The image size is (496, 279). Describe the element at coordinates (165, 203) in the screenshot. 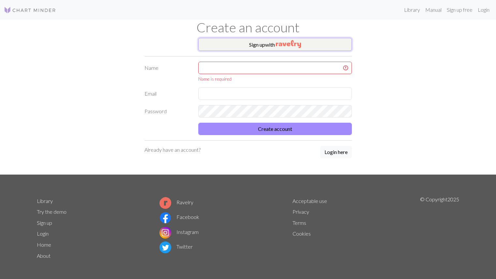

I see `img: Ravelry logo` at that location.